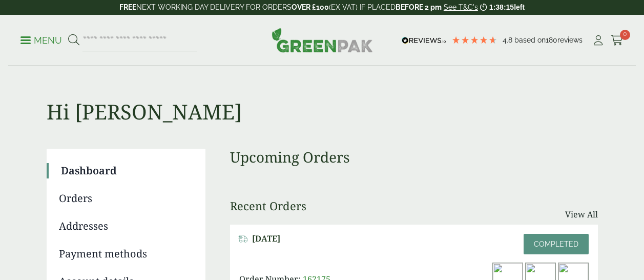 This screenshot has height=280, width=644. I want to click on p: Menu, so click(41, 41).